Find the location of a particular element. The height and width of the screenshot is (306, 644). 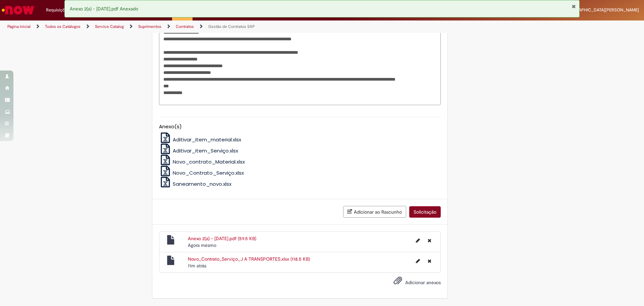

a: Todos os Catálogos is located at coordinates (63, 26).